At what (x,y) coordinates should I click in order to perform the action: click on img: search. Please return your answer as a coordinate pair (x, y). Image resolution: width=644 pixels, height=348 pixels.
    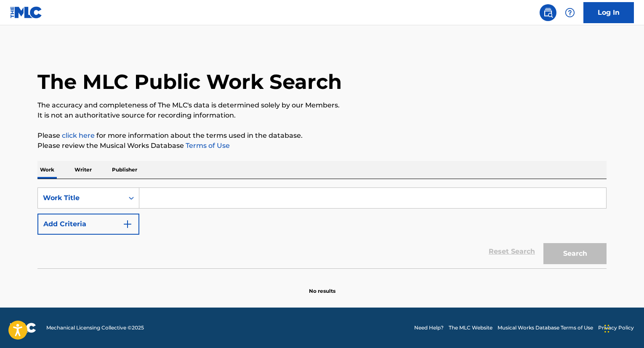
    Looking at the image, I should click on (548, 13).